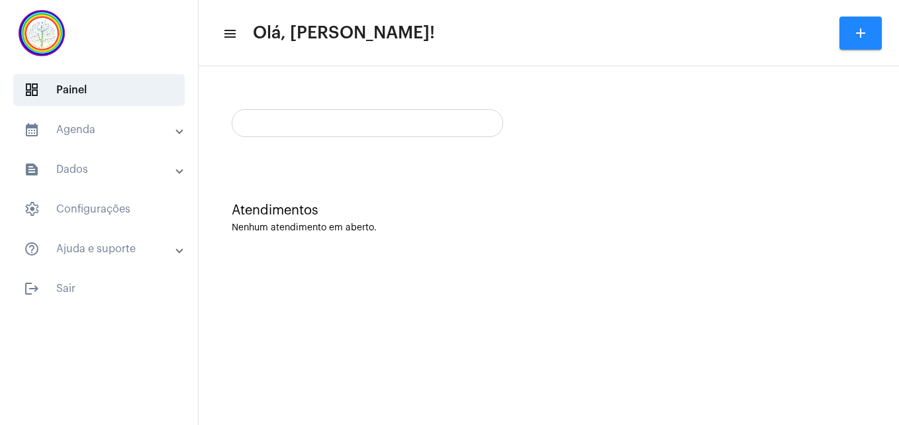 The width and height of the screenshot is (899, 425). I want to click on mat-expansion-panel-header: sidenav iconDados, so click(103, 170).